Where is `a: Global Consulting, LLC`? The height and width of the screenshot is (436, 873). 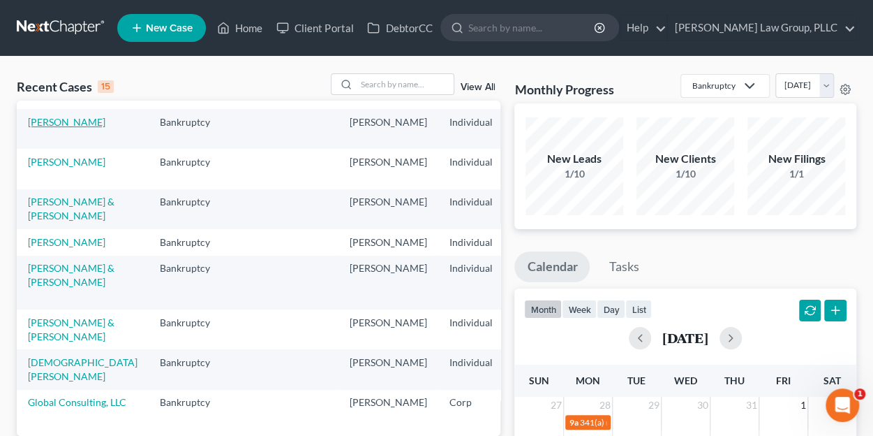
a: Global Consulting, LLC is located at coordinates (77, 401).